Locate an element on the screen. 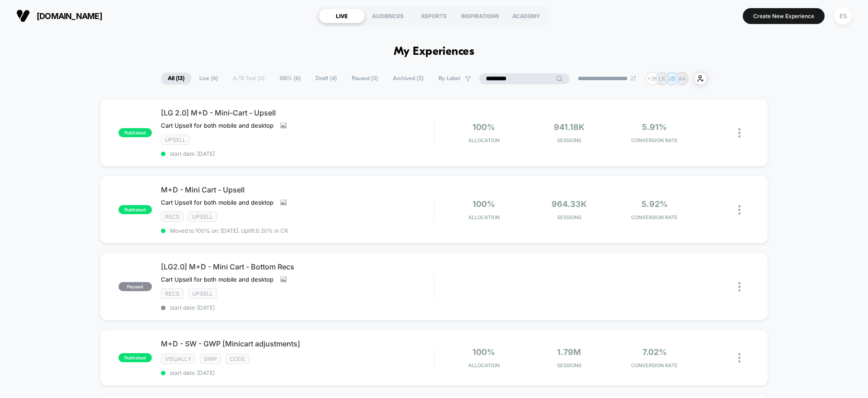 The image size is (868, 398). span: Live ( 6 ) is located at coordinates (208, 78).